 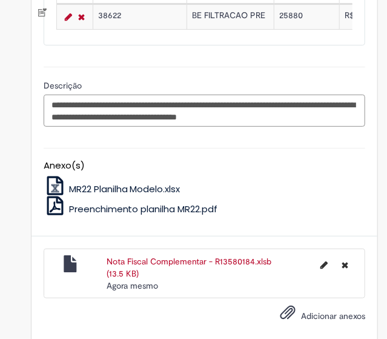 I want to click on span: Preenchimento planilha MR22.pdf, so click(x=144, y=208).